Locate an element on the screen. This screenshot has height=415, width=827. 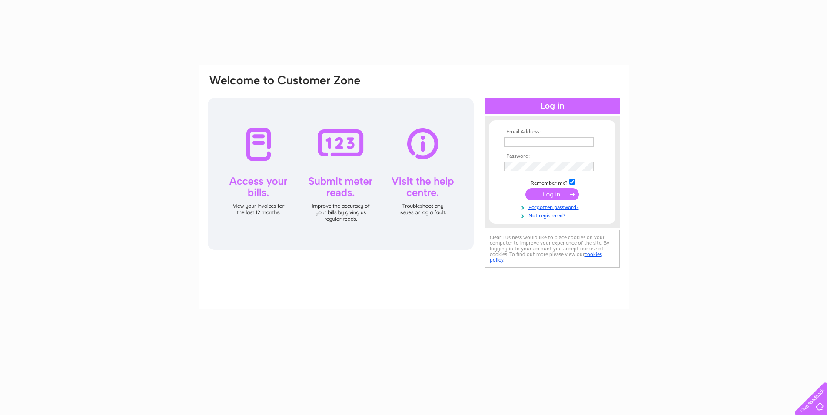
th: Email Address: is located at coordinates (552, 132).